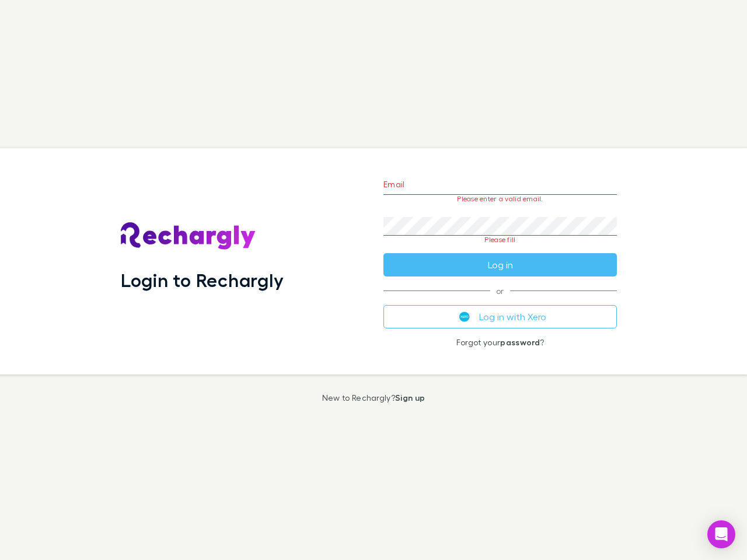 This screenshot has width=747, height=560. I want to click on button: Log in, so click(500, 265).